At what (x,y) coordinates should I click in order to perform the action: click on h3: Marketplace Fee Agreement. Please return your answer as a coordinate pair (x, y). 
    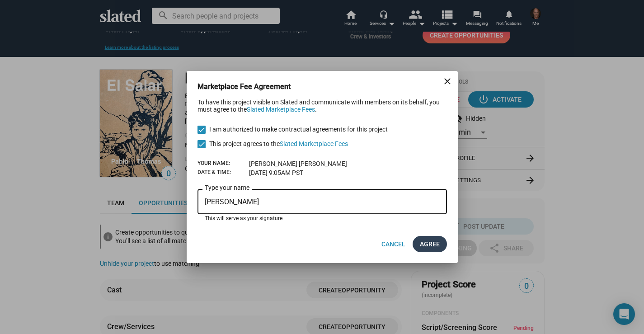
    Looking at the image, I should click on (250, 86).